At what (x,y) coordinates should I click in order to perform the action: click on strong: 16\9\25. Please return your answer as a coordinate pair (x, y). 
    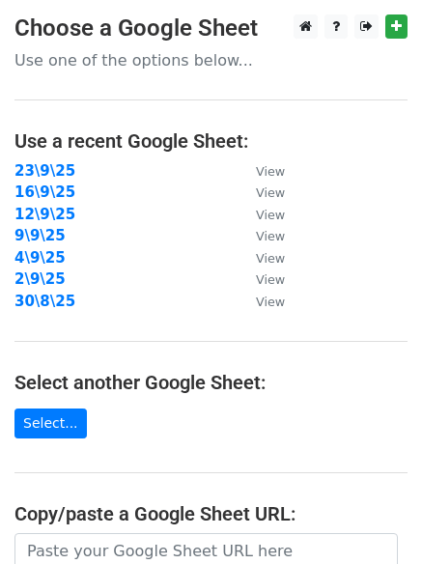
    Looking at the image, I should click on (44, 192).